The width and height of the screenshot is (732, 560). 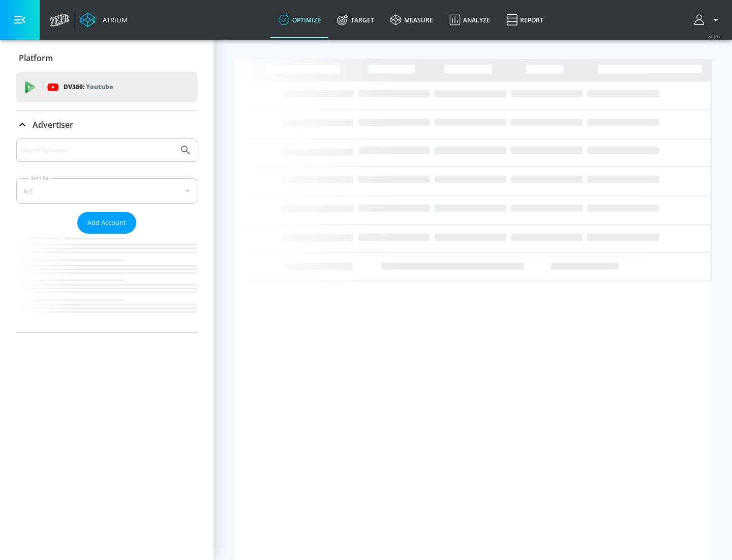 What do you see at coordinates (107, 87) in the screenshot?
I see `div: DV360: Youtube` at bounding box center [107, 87].